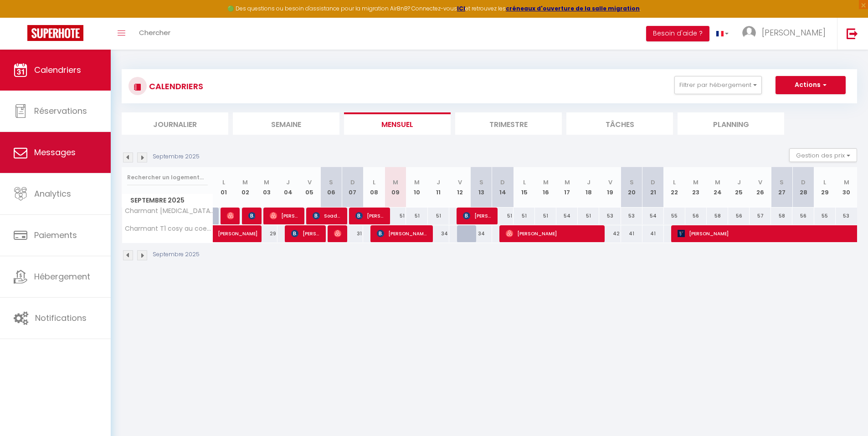 This screenshot has height=436, width=868. Describe the element at coordinates (461, 8) in the screenshot. I see `a: ICI` at that location.